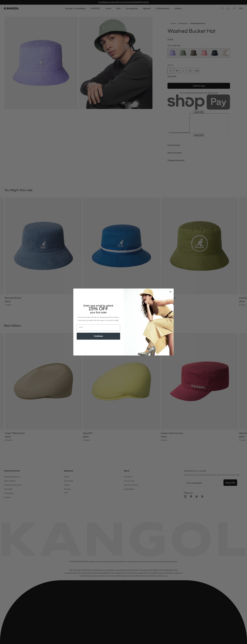  Describe the element at coordinates (98, 336) in the screenshot. I see `button: Continue` at that location.